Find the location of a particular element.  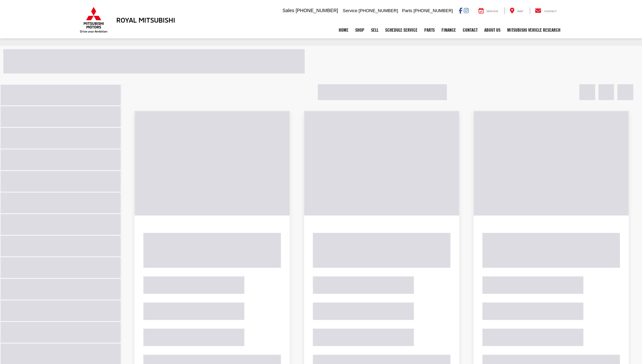

a: Instagram: Click to visit our Instagram page is located at coordinates (466, 10).